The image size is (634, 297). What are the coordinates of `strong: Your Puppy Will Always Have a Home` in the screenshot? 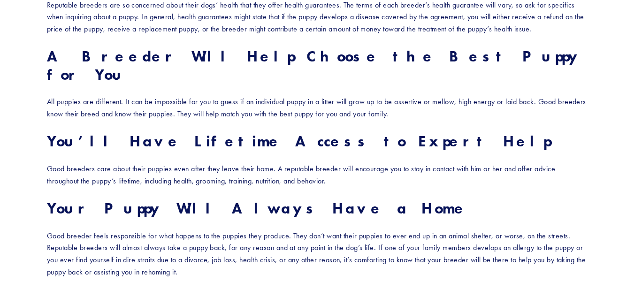 It's located at (257, 208).